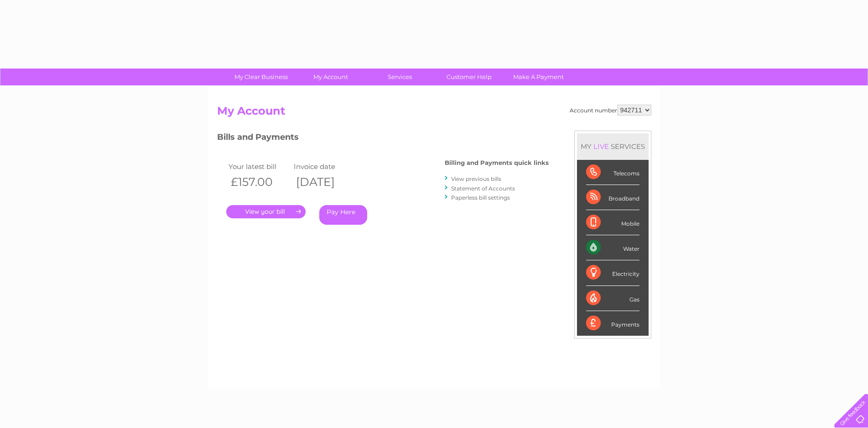  What do you see at coordinates (469, 77) in the screenshot?
I see `a: Customer Help` at bounding box center [469, 77].